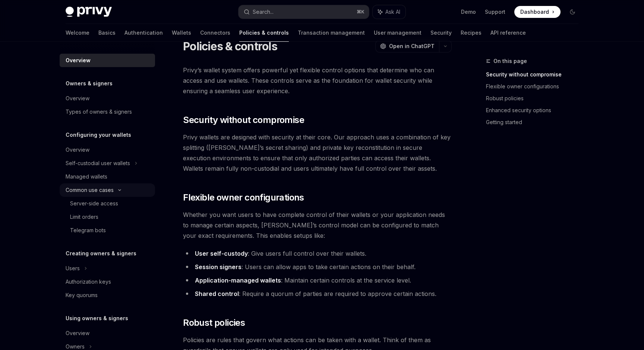 This screenshot has width=644, height=350. I want to click on span: Open in ChatGPT, so click(412, 46).